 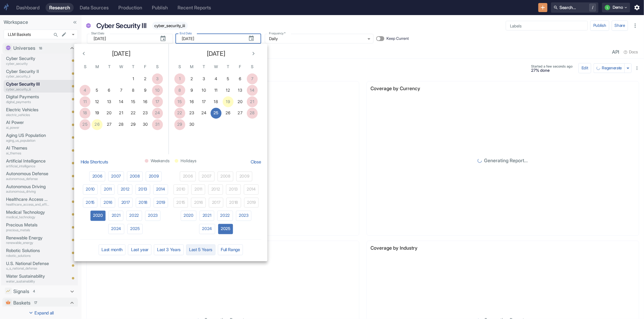 What do you see at coordinates (161, 189) in the screenshot?
I see `button: 2014` at bounding box center [161, 189].